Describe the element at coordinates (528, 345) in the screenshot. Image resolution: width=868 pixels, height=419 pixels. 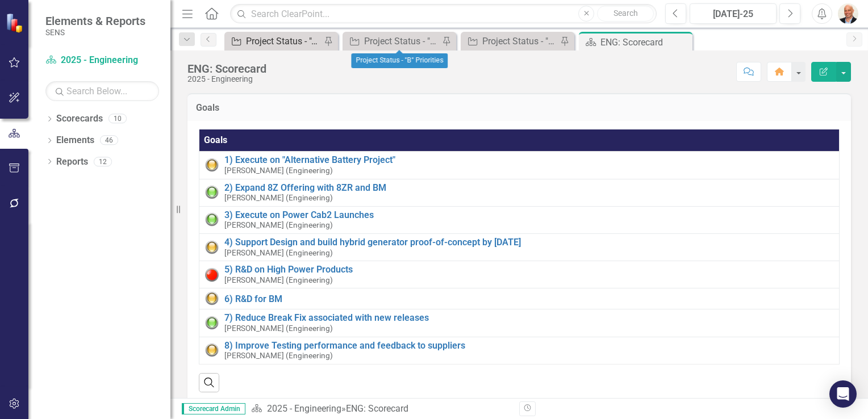
I see `a: 8) Improve Testing performance and feedback to suppliers` at that location.